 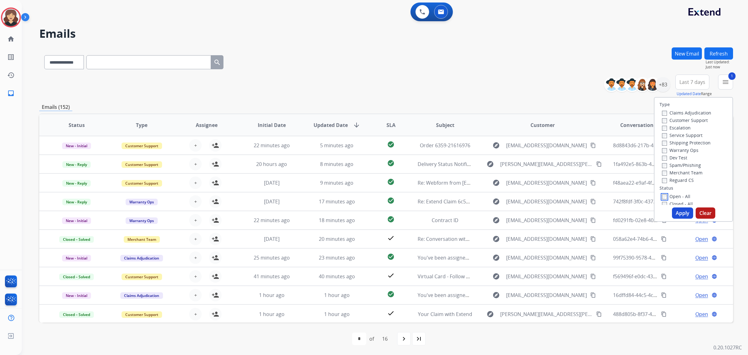 I want to click on span: 5 minutes ago, so click(x=337, y=145).